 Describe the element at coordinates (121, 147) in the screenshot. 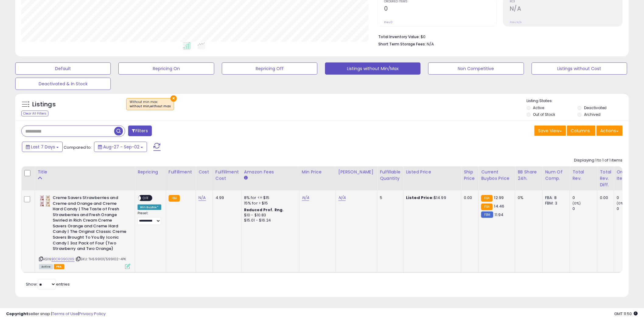

I see `span: Aug-27 - Sep-02` at that location.